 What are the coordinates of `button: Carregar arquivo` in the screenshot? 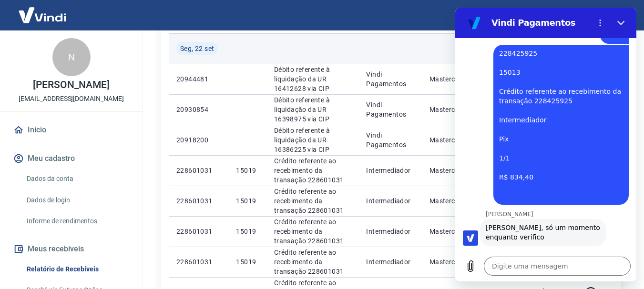 It's located at (15, 258).